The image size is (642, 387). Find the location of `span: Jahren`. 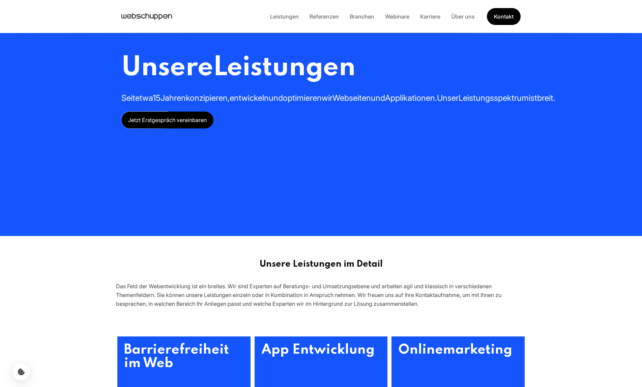

span: Jahren is located at coordinates (173, 98).